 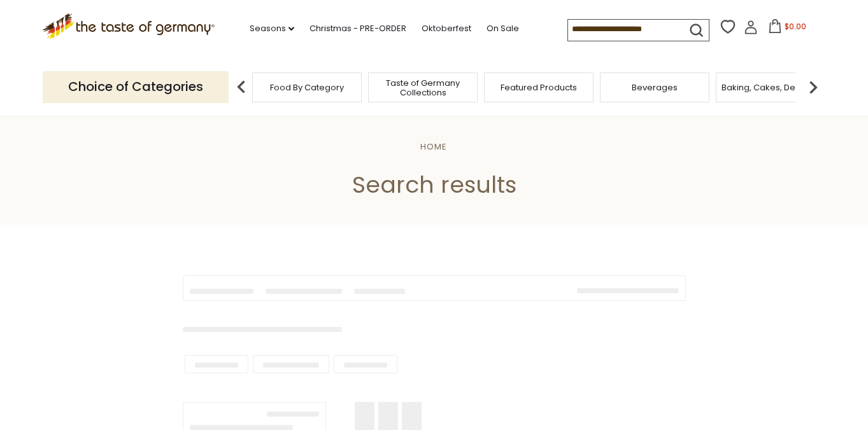 What do you see at coordinates (423, 88) in the screenshot?
I see `a: Taste of Germany Collections` at bounding box center [423, 88].